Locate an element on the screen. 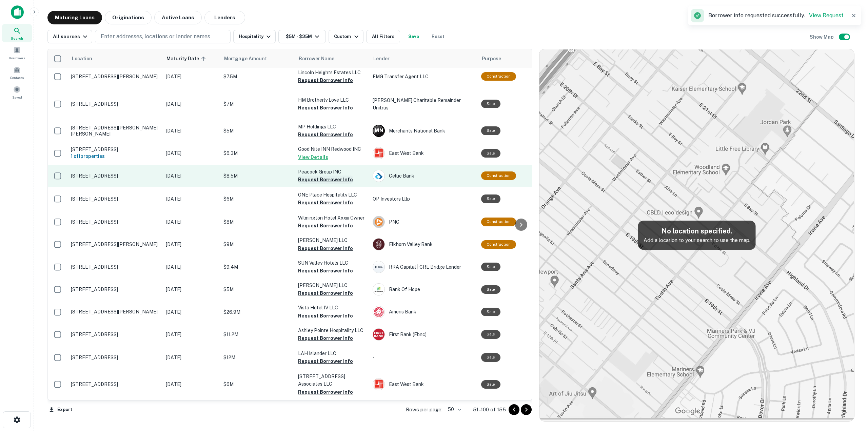  button: View Details is located at coordinates (313, 157).